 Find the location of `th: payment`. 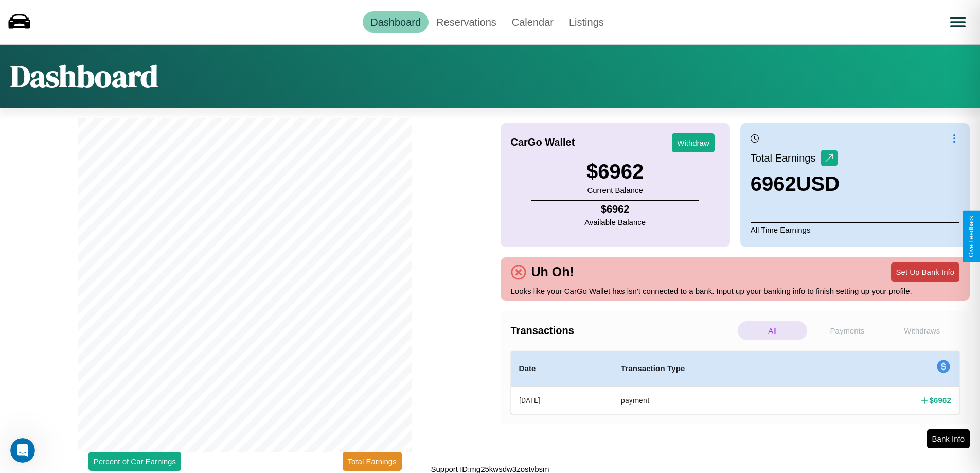

th: payment is located at coordinates (721, 401).